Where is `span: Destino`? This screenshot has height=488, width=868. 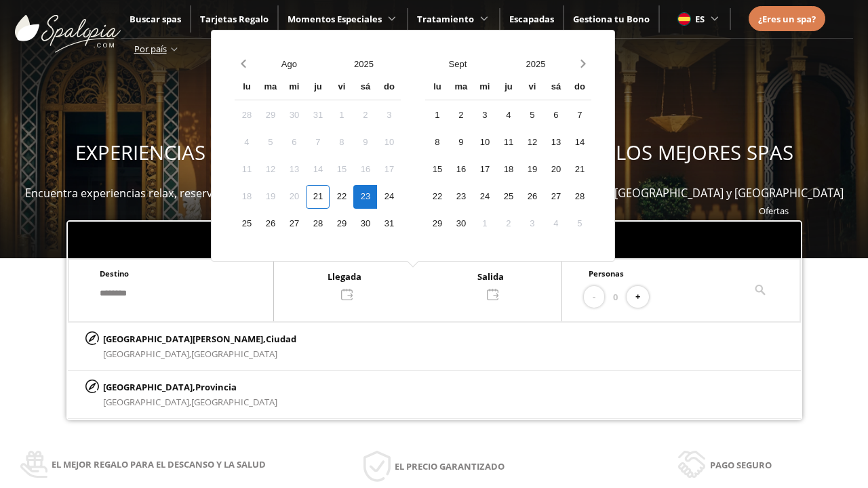 span: Destino is located at coordinates (114, 273).